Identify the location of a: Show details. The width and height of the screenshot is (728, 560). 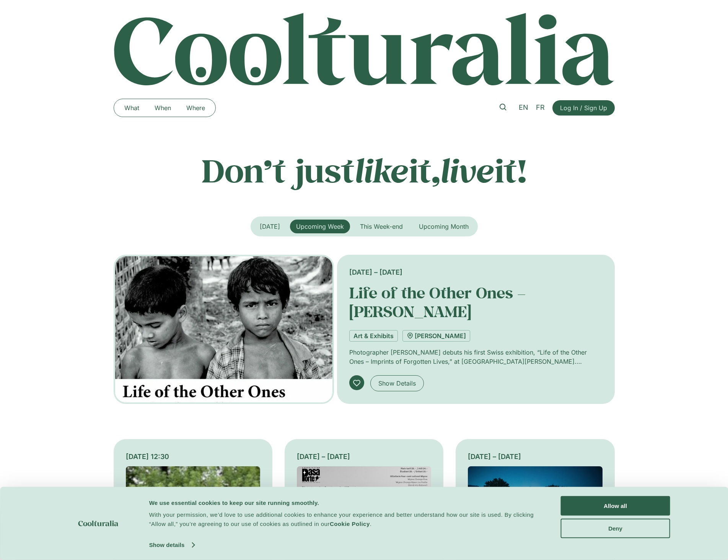
(172, 545).